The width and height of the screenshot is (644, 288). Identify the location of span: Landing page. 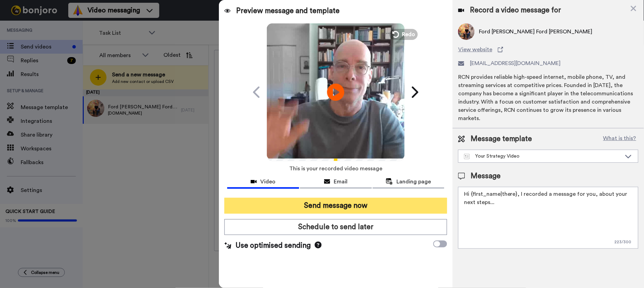
(414, 182).